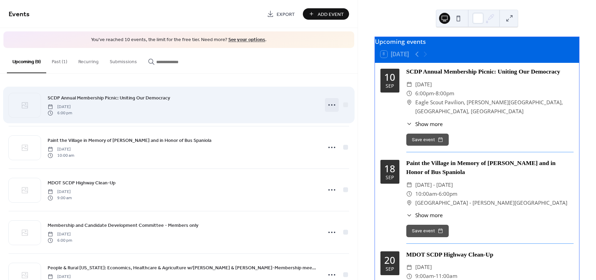 This screenshot has width=596, height=280. What do you see at coordinates (88, 60) in the screenshot?
I see `button: Recurring` at bounding box center [88, 60].